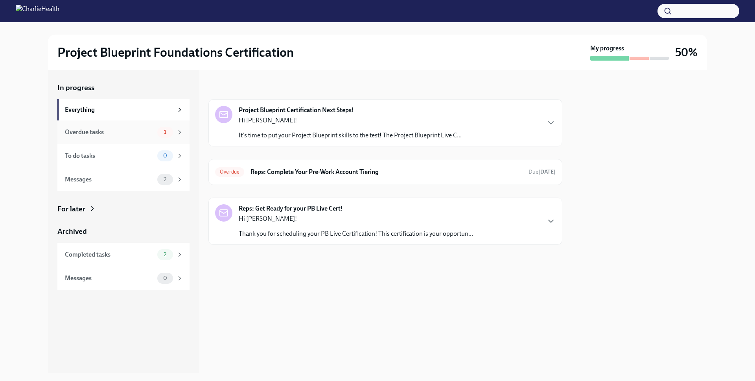 Image resolution: width=755 pixels, height=381 pixels. I want to click on a: Archived, so click(123, 231).